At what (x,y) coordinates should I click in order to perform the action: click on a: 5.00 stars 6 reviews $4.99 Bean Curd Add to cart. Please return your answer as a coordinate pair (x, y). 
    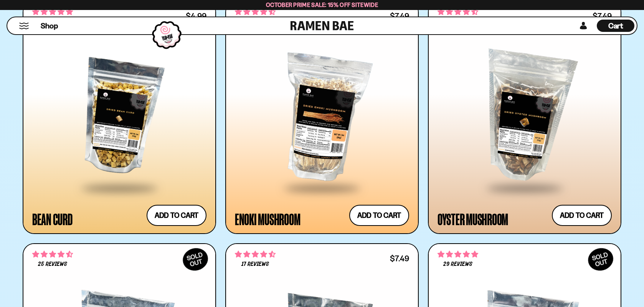
    Looking at the image, I should click on (120, 117).